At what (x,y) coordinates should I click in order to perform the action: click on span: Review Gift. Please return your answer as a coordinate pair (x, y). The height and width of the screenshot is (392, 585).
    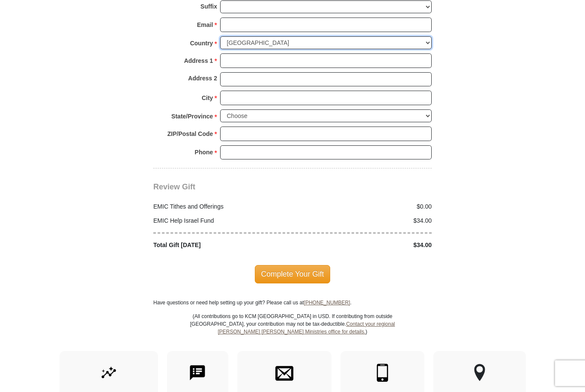
    Looking at the image, I should click on (174, 187).